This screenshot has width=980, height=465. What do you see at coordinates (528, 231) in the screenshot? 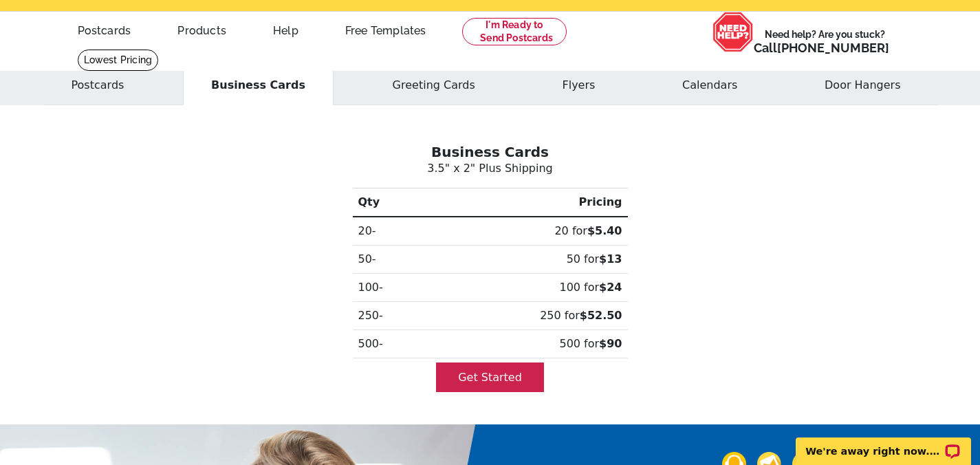
I see `td: 20 for` at bounding box center [528, 231].